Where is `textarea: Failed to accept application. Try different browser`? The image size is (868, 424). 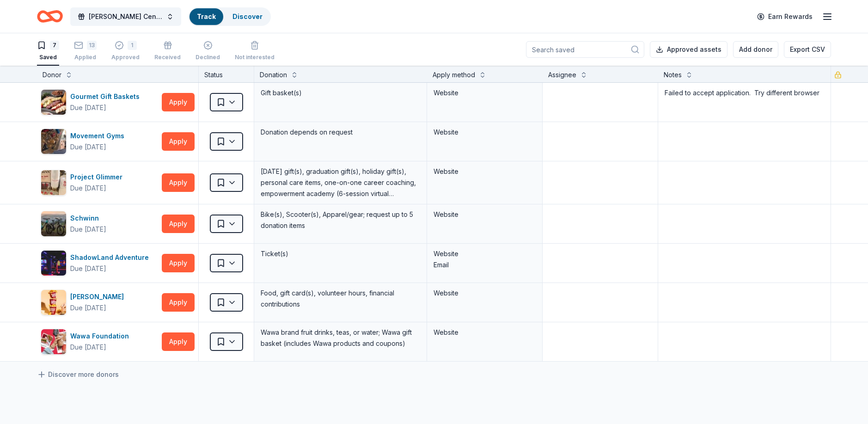
textarea: Failed to accept application. Try different browser is located at coordinates (744, 102).